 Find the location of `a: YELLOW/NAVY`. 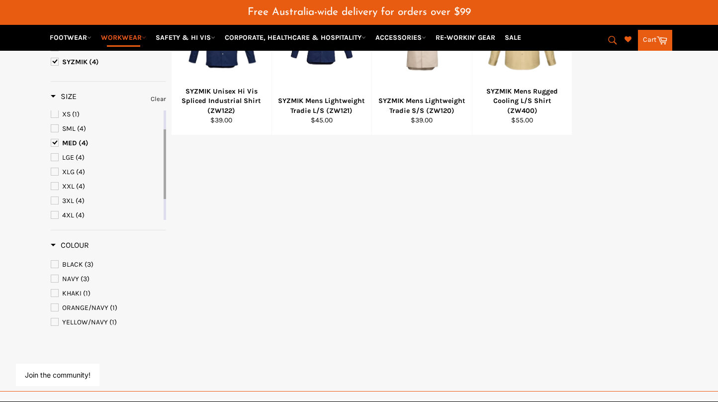

a: YELLOW/NAVY is located at coordinates (108, 322).